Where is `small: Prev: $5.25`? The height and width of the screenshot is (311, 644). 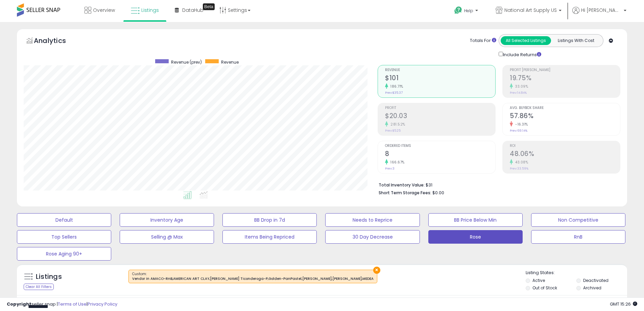 small: Prev: $5.25 is located at coordinates (393, 131).